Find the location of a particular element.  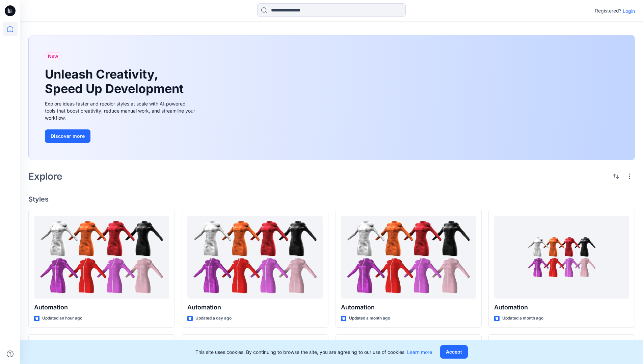

p: Login is located at coordinates (629, 11).